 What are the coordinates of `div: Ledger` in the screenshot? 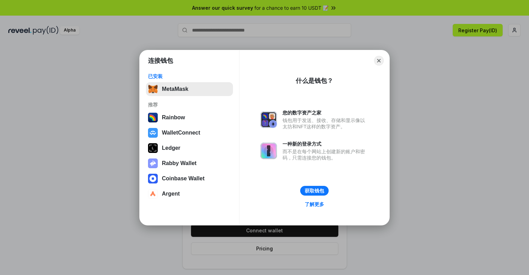 It's located at (171, 148).